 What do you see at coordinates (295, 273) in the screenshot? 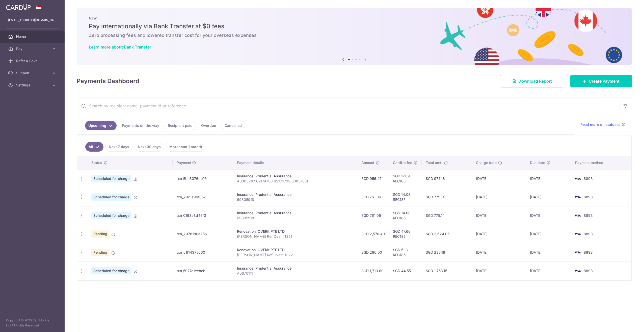
I see `p: A0670111` at bounding box center [295, 273].